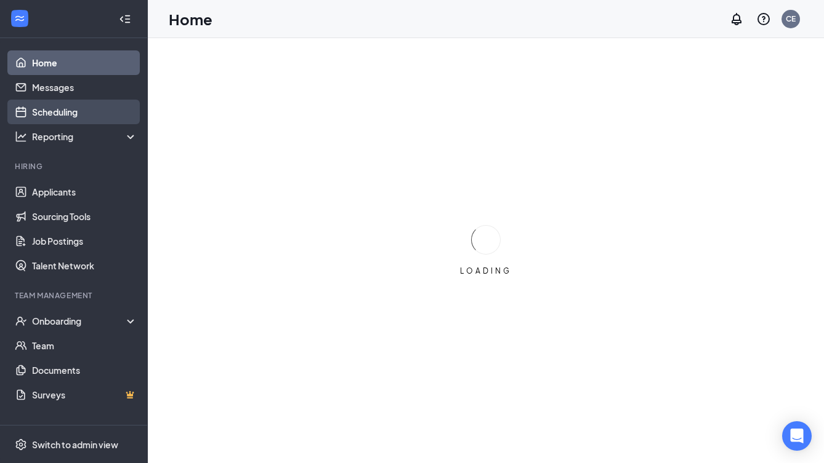 This screenshot has height=463, width=824. What do you see at coordinates (796, 436) in the screenshot?
I see `div: Open Intercom Messenger` at bounding box center [796, 436].